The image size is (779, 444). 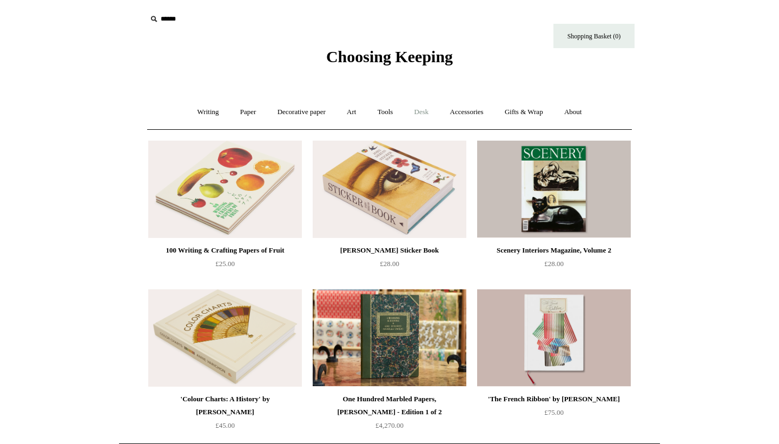 I want to click on a: Gifts & Wrap, so click(x=523, y=112).